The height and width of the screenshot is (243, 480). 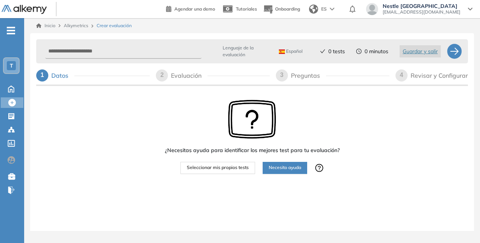 What do you see at coordinates (439, 75) in the screenshot?
I see `div: Revisar y Configurar` at bounding box center [439, 75].